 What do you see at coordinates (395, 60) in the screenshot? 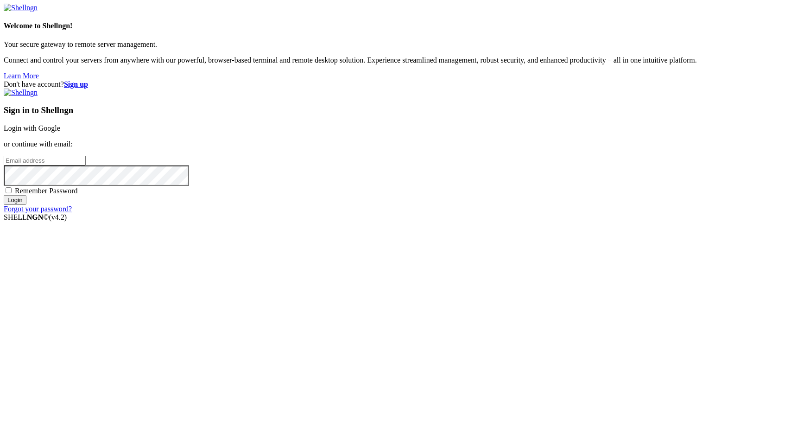
I see `p: Connect and control your servers from anywhere with our powerful, browser-based terminal and remo...` at bounding box center [395, 60].